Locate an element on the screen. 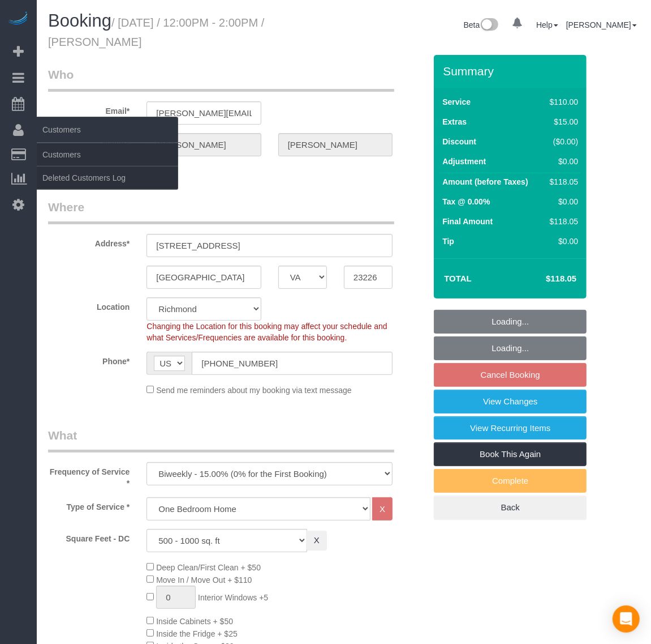  span: Interior Windows +5 is located at coordinates (233, 598).